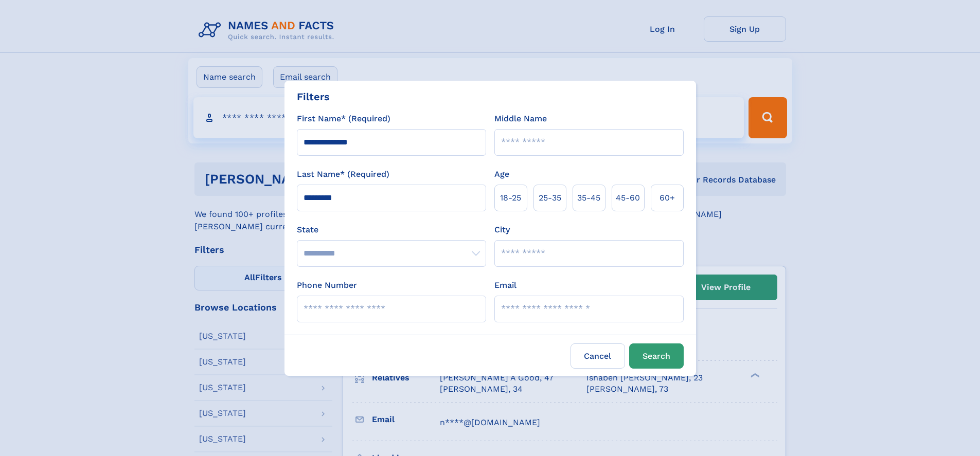 This screenshot has height=456, width=980. I want to click on span: 18‑25, so click(510, 198).